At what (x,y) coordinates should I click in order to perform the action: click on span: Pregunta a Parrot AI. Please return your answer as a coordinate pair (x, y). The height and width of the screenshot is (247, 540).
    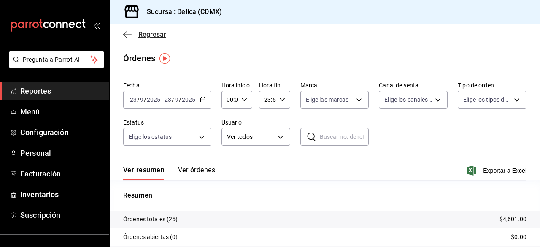
    Looking at the image, I should click on (57, 59).